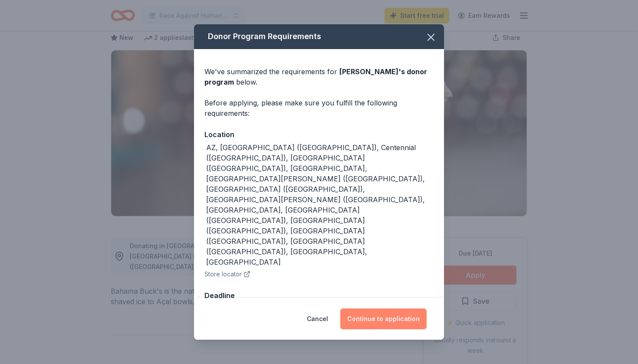 The image size is (638, 364). What do you see at coordinates (319, 135) in the screenshot?
I see `div: Location` at bounding box center [319, 135].